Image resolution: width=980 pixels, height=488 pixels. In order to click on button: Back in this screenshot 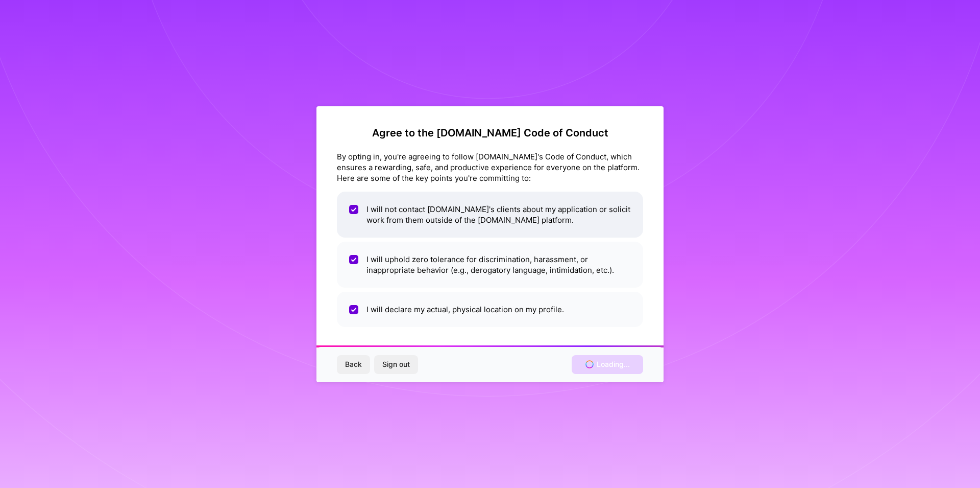, I will do `click(353, 364)`.